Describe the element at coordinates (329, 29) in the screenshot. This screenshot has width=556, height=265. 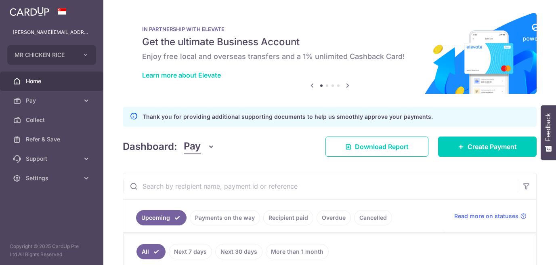
I see `p: IN PARTNERSHIP WITH ELEVATE` at that location.